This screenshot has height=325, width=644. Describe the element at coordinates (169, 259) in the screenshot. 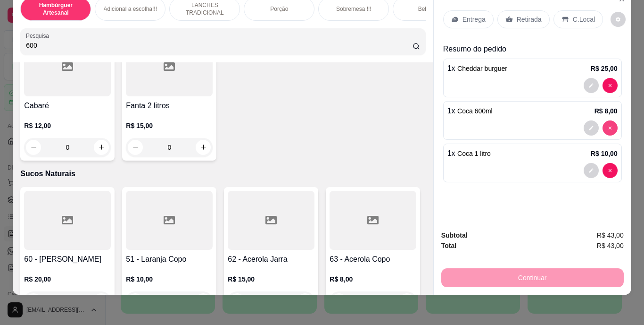

I see `h4: 51 - Laranja Copo` at that location.